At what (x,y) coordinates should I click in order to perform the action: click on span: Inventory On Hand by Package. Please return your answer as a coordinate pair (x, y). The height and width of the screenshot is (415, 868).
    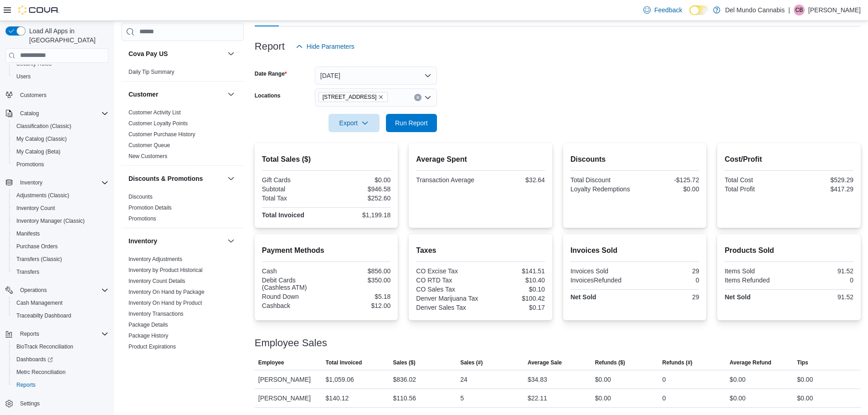
    Looking at the image, I should click on (166, 292).